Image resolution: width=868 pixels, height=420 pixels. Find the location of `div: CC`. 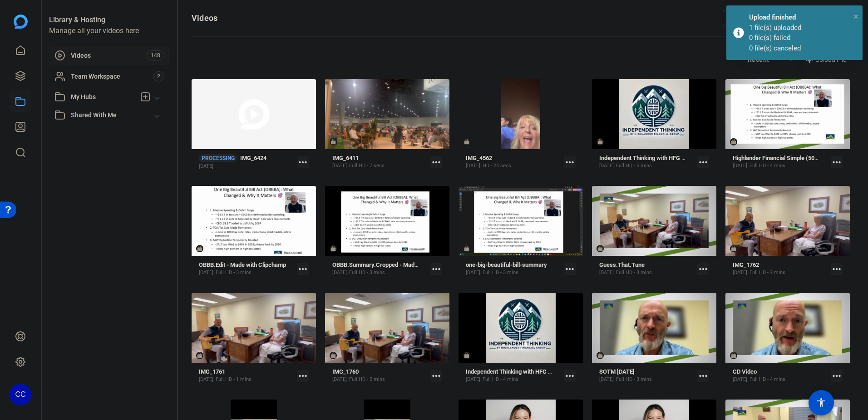

div: CC is located at coordinates (21, 395).